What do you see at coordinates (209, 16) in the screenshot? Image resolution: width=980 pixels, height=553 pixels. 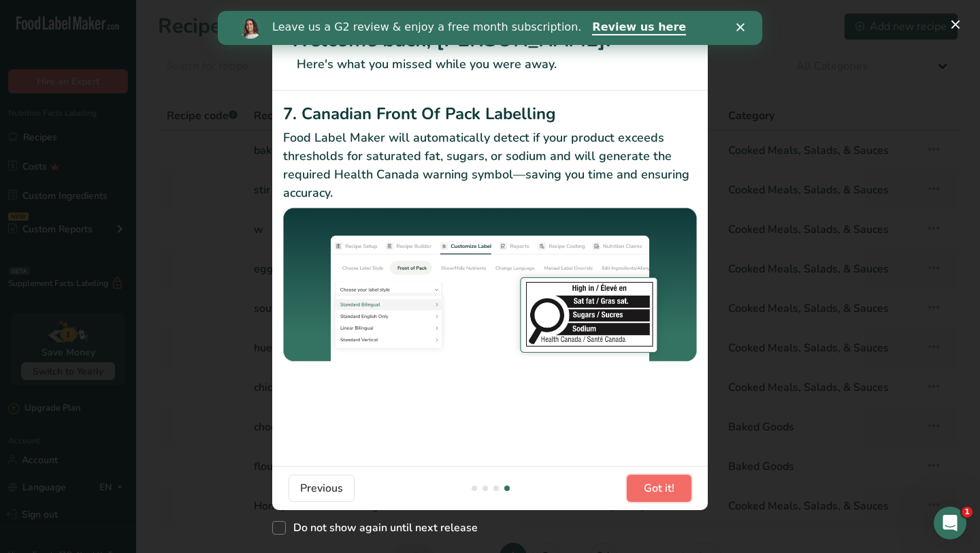 I see `div: Leave us a G2 review & enjoy a free month subscription.` at bounding box center [209, 16].